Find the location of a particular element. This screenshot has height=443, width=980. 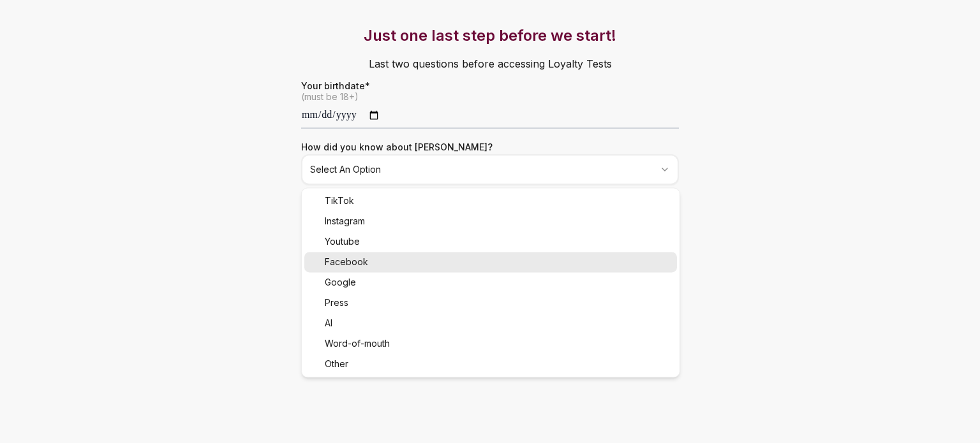

span: Facebook is located at coordinates (346, 262).